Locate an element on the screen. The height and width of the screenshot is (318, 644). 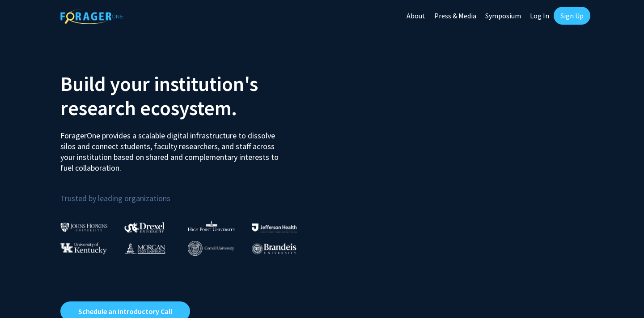
img: Brandeis University is located at coordinates (274, 249).